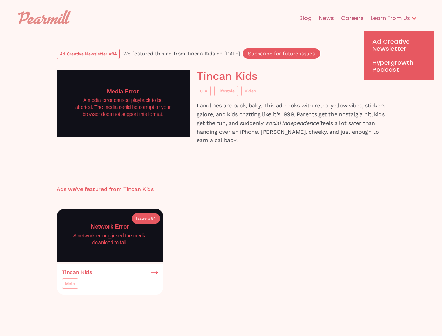 This screenshot has width=442, height=336. Describe the element at coordinates (70, 284) in the screenshot. I see `div: Meta` at that location.